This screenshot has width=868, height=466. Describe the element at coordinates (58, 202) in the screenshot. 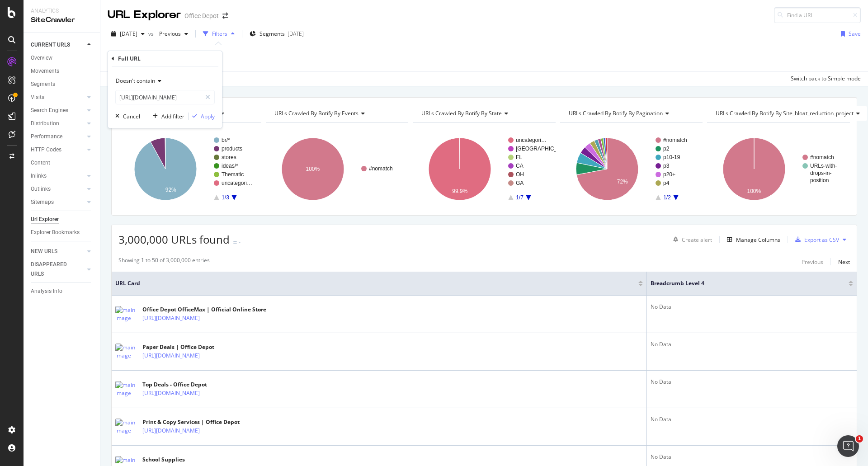

I see `a: Sitemaps` at that location.